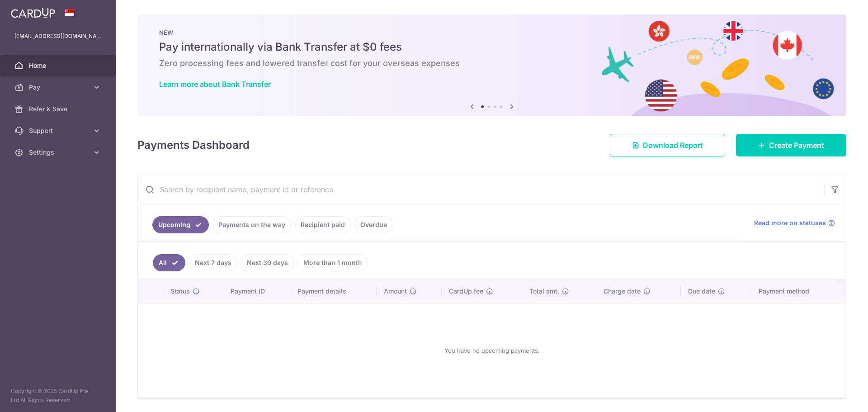  What do you see at coordinates (545, 291) in the screenshot?
I see `span: Total amt.` at bounding box center [545, 291].